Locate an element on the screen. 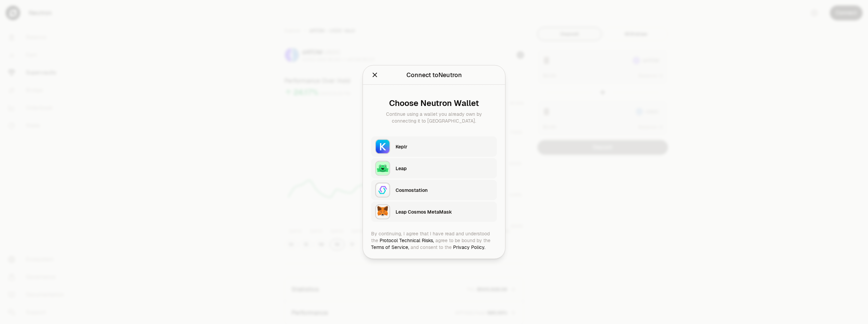 Image resolution: width=868 pixels, height=324 pixels. a: Privacy Policy. is located at coordinates (469, 247).